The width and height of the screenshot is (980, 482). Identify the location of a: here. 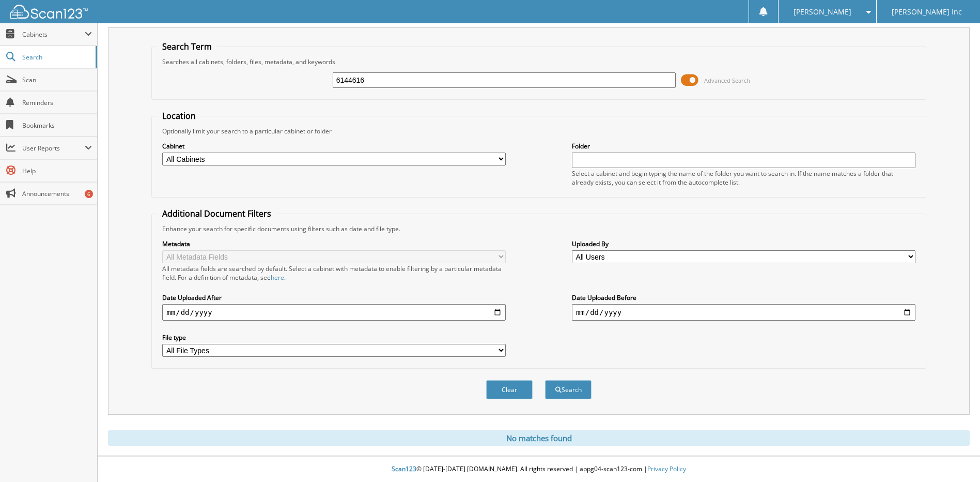
(277, 277).